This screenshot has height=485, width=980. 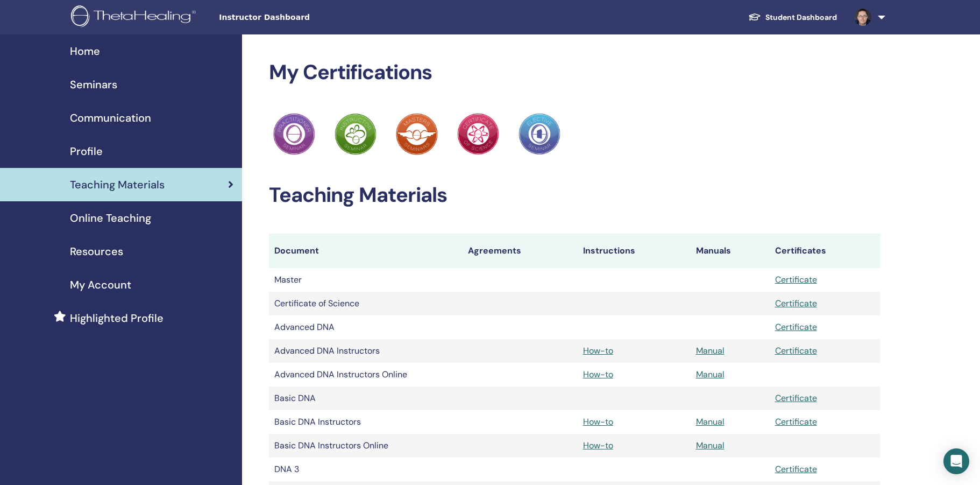 I want to click on th: Manuals, so click(x=730, y=250).